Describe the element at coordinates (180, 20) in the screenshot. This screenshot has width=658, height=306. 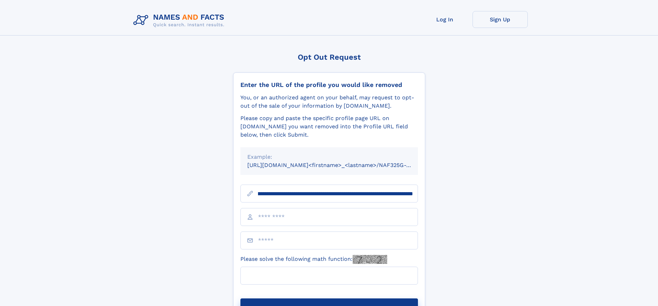
I see `img: Logo Names and Facts` at that location.